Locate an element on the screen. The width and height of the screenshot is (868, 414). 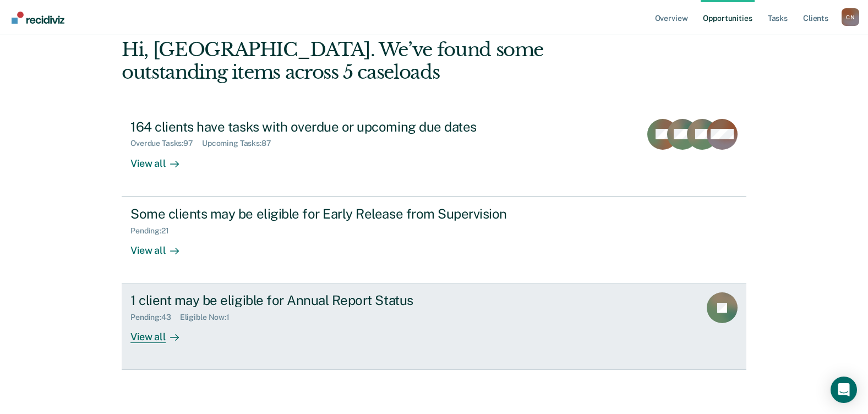
div: Upcoming Tasks : 87 is located at coordinates (241, 143).